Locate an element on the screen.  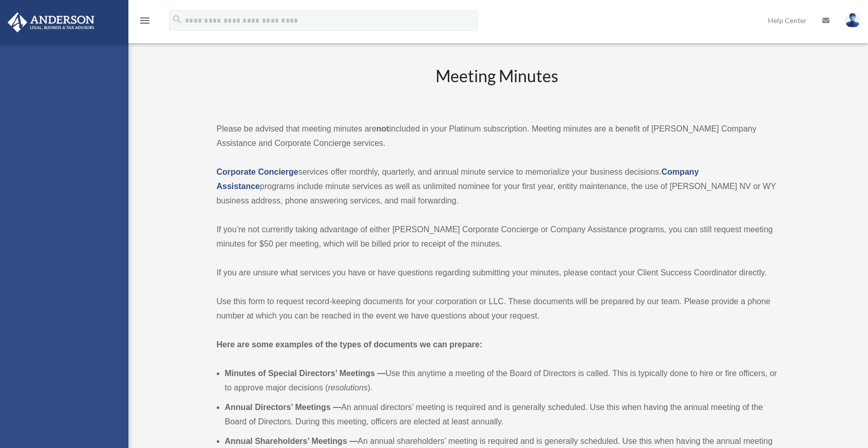
strong: not is located at coordinates (383, 129).